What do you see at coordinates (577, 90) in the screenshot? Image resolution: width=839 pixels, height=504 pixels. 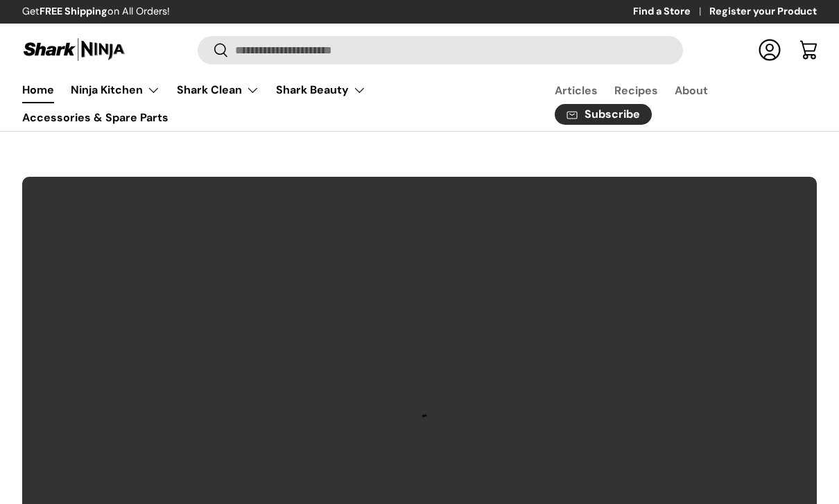 I see `a: Articles` at bounding box center [577, 90].